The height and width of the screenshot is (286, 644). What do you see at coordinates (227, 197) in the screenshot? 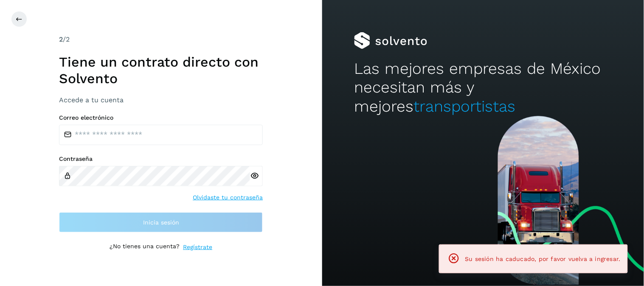
I see `a: Olvidaste tu contraseña` at bounding box center [227, 197].